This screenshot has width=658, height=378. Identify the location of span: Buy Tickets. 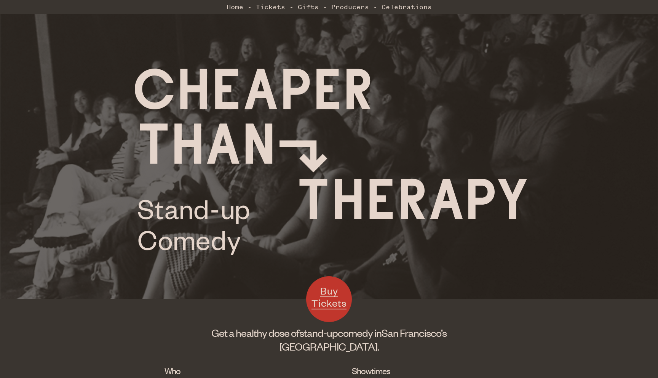
(329, 296).